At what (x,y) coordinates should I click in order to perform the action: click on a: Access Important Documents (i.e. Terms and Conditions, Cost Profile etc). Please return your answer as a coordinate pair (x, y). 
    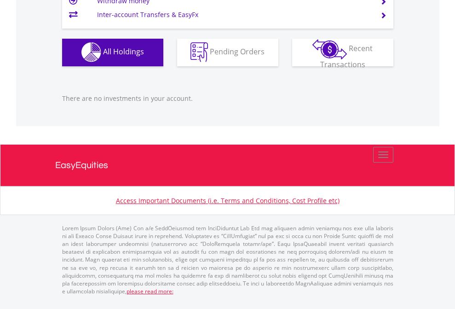
    Looking at the image, I should click on (228, 200).